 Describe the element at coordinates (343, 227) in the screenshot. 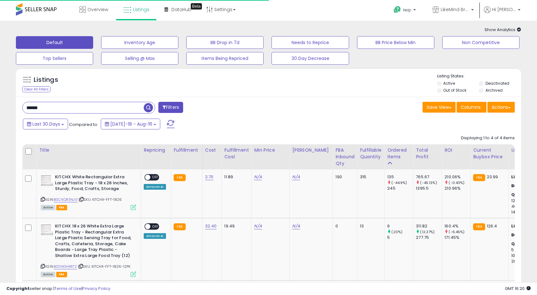

I see `div: 0` at that location.